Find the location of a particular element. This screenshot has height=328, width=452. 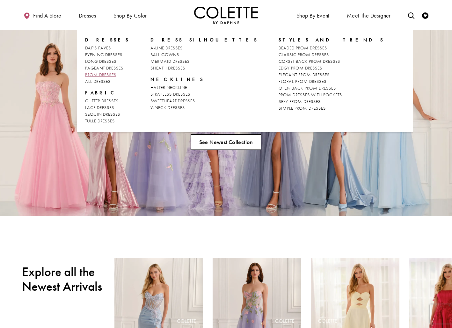

a: SWEETHEART DRESSES is located at coordinates (204, 101).